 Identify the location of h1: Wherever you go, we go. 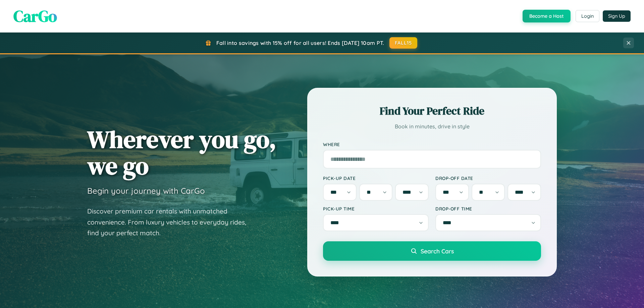
(182, 153).